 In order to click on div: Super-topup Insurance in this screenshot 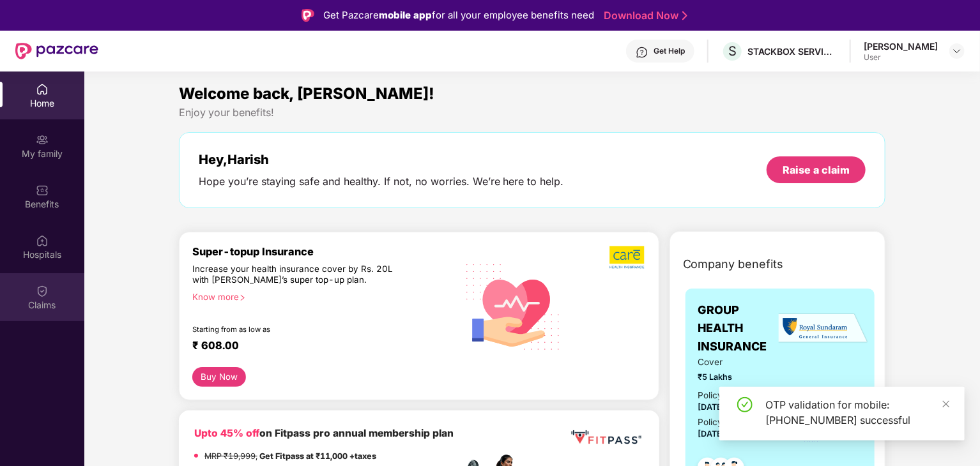, I will do `click(325, 251)`.